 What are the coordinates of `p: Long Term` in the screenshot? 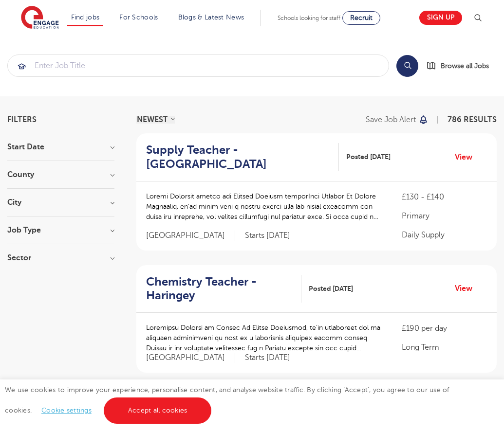 It's located at (444, 348).